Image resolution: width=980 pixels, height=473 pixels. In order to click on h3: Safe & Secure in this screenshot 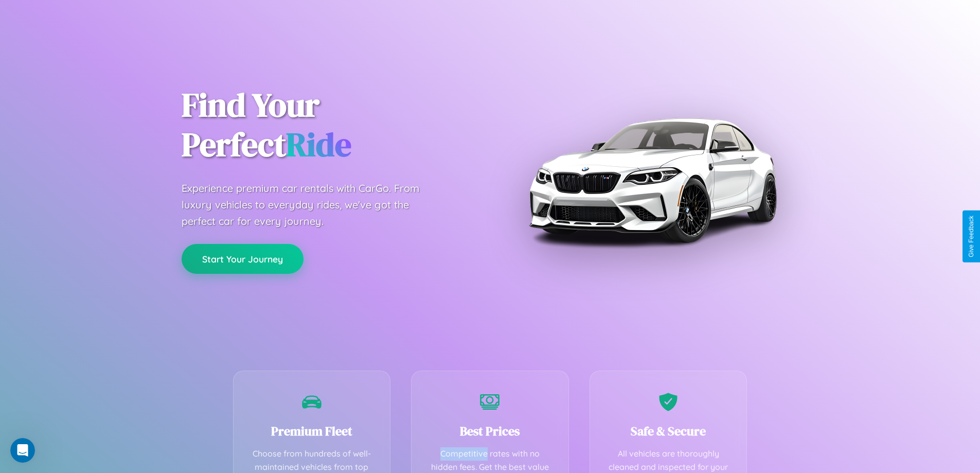, I will do `click(668, 430)`.